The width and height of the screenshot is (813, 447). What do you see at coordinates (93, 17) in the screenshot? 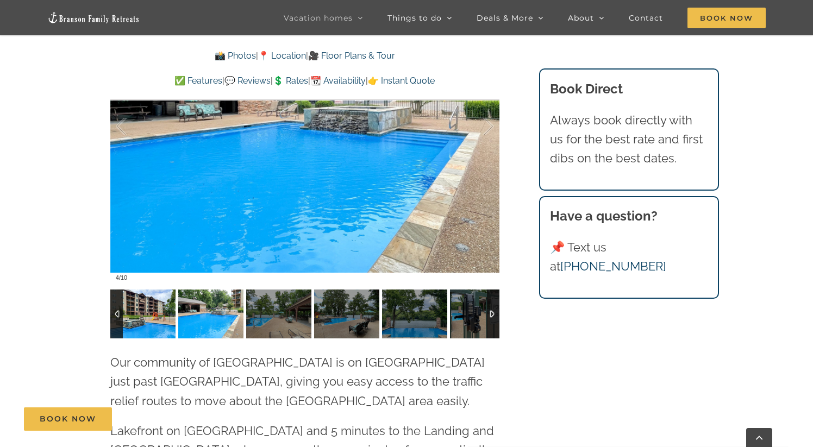
I see `img: Branson Family Retreats Logo` at bounding box center [93, 17].